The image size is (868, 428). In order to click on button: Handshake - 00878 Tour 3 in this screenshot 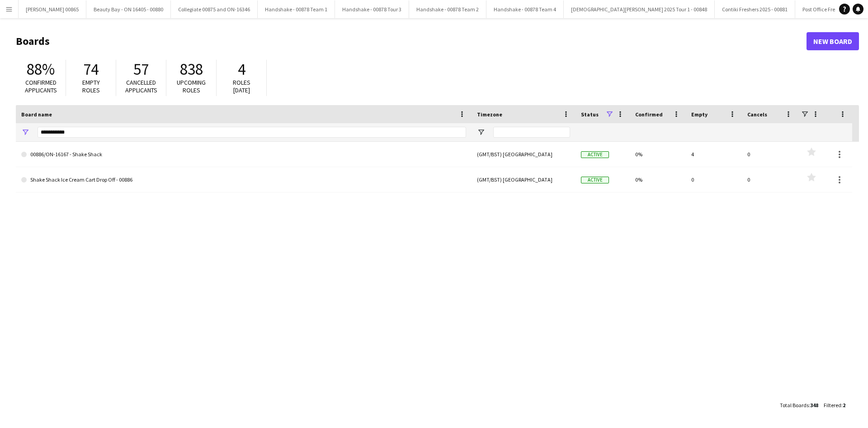, I will do `click(372, 9)`.